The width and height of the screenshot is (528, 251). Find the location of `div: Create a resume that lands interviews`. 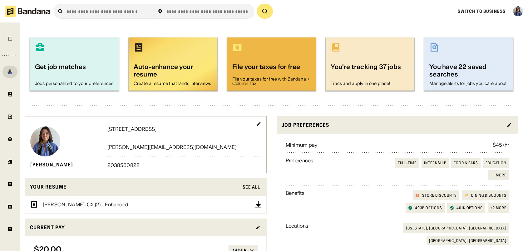

div: Create a resume that lands interviews is located at coordinates (173, 83).